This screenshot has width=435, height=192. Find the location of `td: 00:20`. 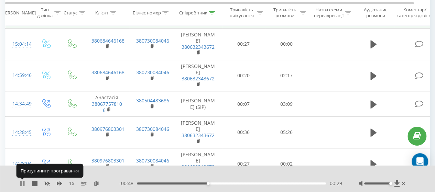

td: 00:20 is located at coordinates (243, 76).